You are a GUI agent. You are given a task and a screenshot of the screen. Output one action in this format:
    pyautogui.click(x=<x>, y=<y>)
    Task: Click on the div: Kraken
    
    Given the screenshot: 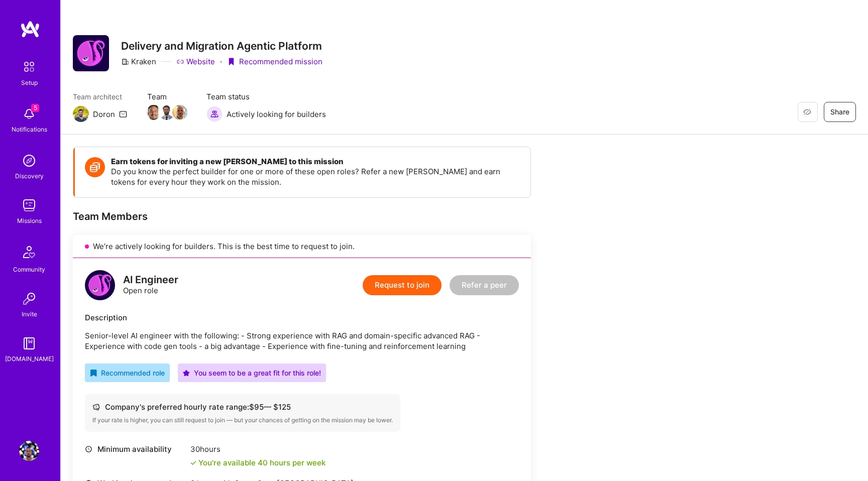 What is the action you would take?
    pyautogui.click(x=139, y=61)
    